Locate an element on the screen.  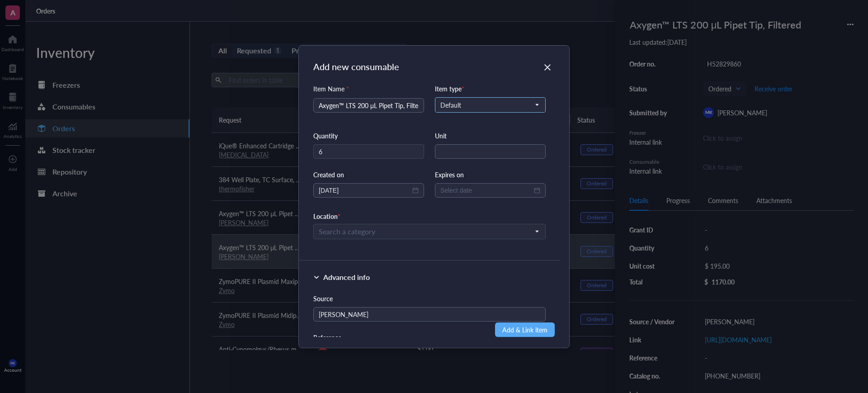
div: Item Name is located at coordinates (331, 89).